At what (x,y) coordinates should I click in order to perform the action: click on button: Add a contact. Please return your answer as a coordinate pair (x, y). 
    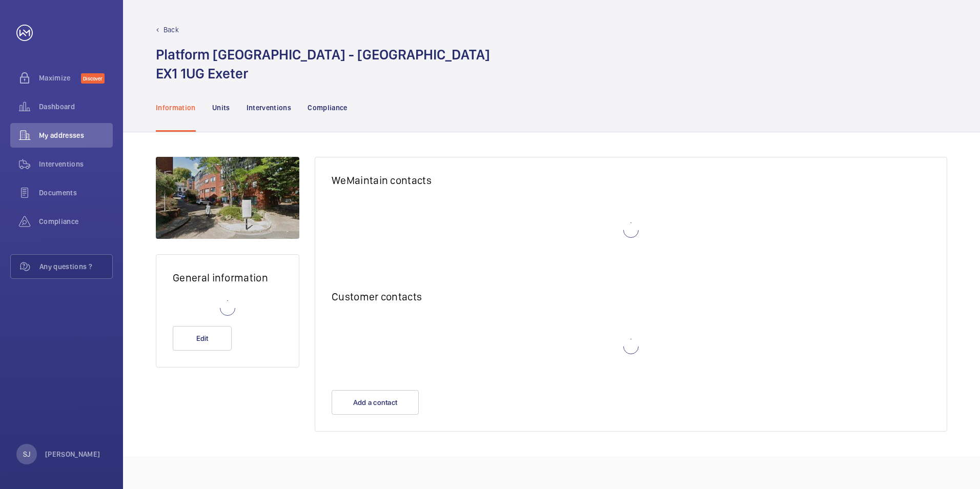
    Looking at the image, I should click on (375, 403).